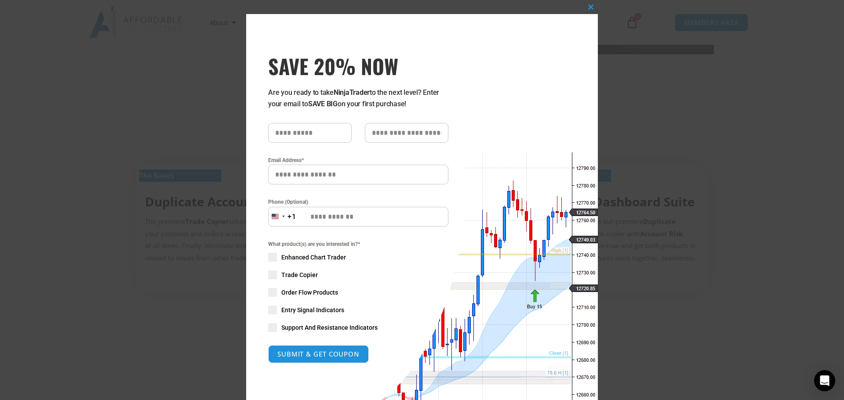 This screenshot has width=844, height=400. I want to click on span: Support And Resistance Indicators, so click(329, 328).